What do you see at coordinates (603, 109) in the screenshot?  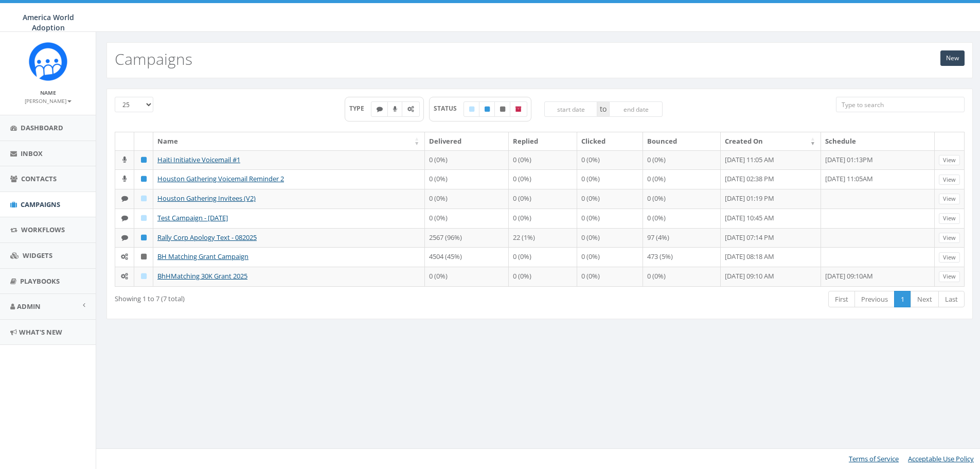 I see `span: to` at bounding box center [603, 109].